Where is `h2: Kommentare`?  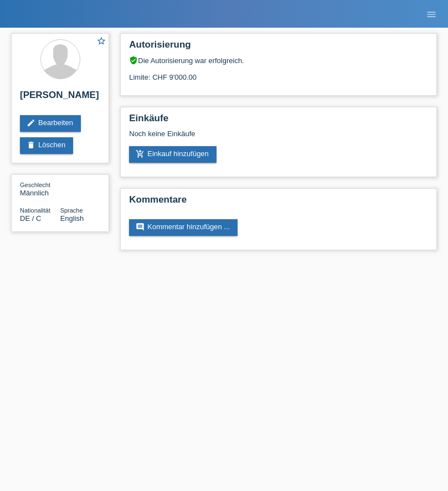
h2: Kommentare is located at coordinates (279, 203).